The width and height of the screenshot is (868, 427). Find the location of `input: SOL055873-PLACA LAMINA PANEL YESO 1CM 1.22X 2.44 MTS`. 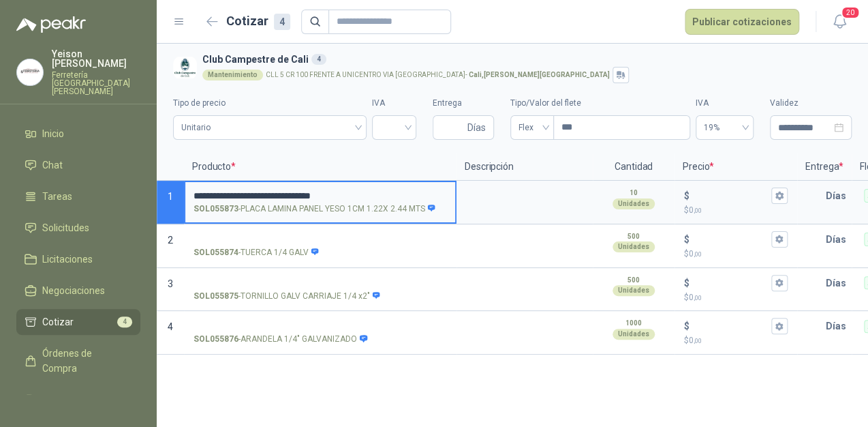

input: SOL055873-PLACA LAMINA PANEL YESO 1CM 1.22X 2.44 MTS is located at coordinates (320, 196).